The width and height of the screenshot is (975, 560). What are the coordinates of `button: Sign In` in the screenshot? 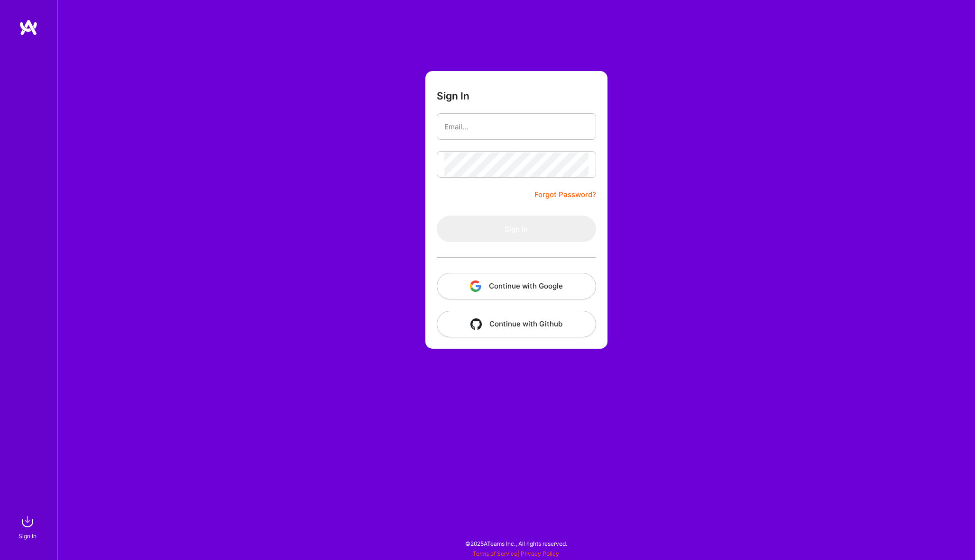 It's located at (517, 229).